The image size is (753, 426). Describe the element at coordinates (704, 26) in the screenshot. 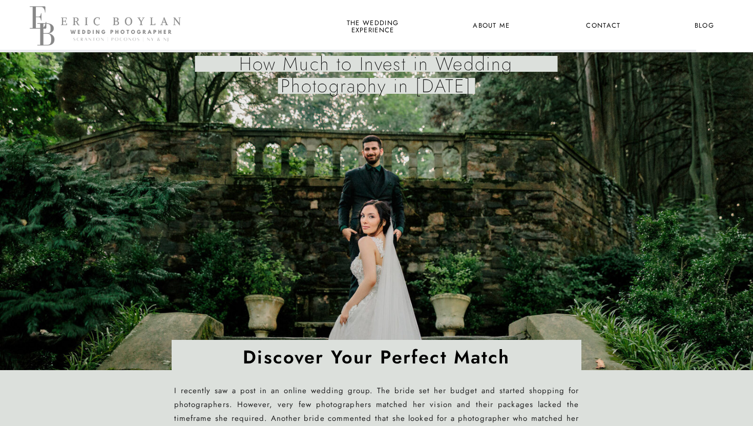

I see `nav: Blog` at that location.